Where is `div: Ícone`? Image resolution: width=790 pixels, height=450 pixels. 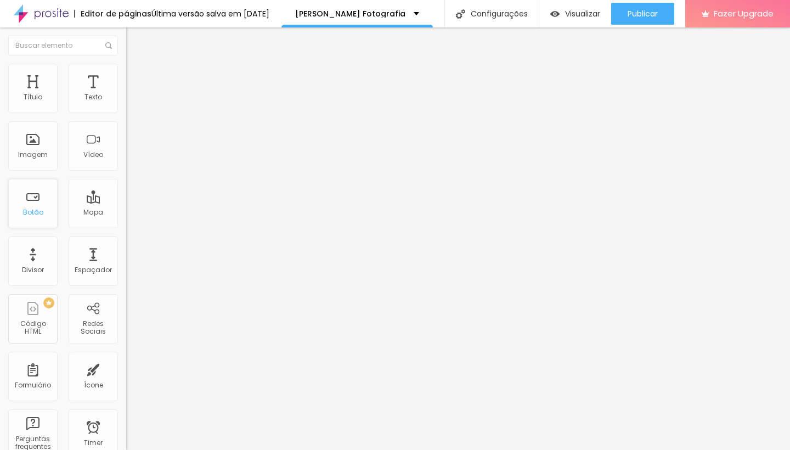
div: Ícone is located at coordinates (93, 385).